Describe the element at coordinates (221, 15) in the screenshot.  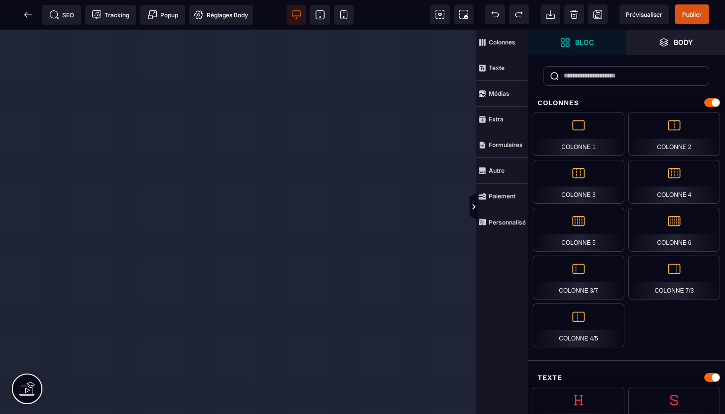
I see `span: Réglages Body` at that location.